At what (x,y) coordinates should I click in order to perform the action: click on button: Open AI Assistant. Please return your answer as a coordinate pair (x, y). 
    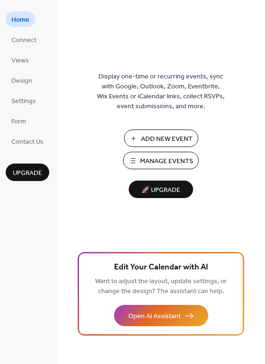
    Looking at the image, I should click on (161, 315).